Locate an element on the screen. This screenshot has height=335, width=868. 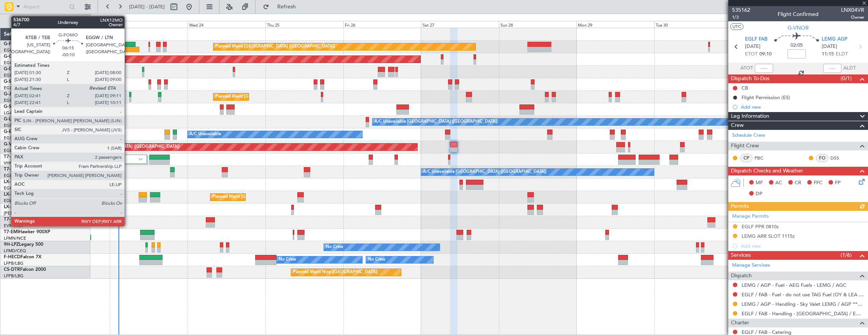
span: ALDT is located at coordinates (849, 68).